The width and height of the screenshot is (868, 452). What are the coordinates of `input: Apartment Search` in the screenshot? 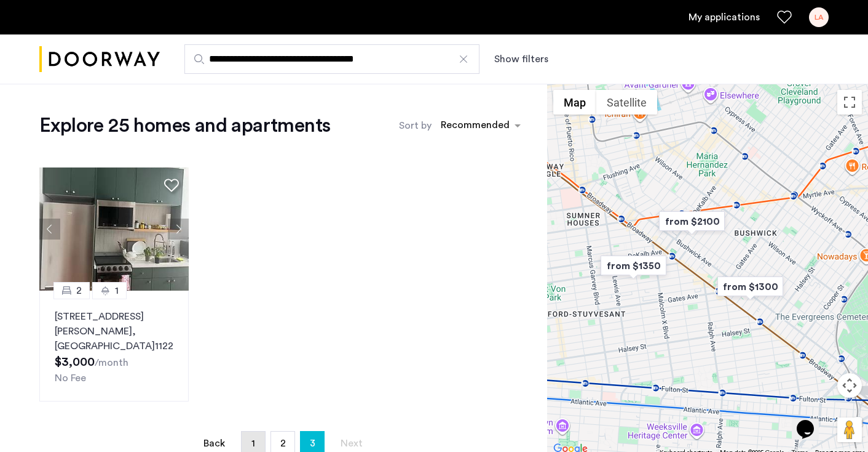 It's located at (332, 59).